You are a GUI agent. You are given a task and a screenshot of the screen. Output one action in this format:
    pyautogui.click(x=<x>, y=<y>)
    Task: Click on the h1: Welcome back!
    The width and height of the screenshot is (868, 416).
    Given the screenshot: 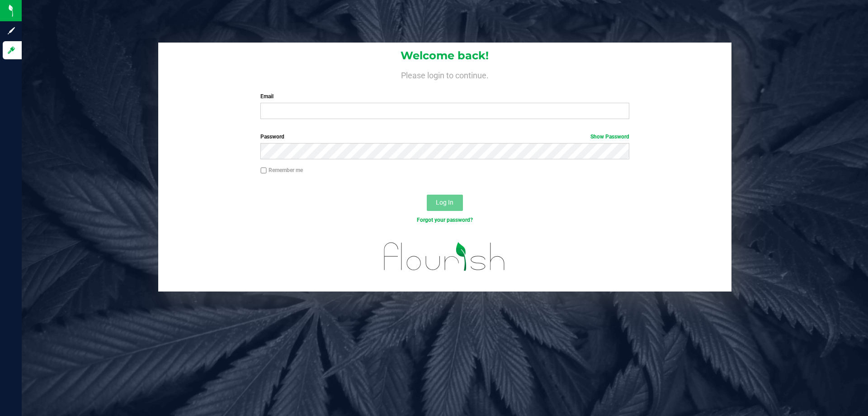 What is the action you would take?
    pyautogui.click(x=445, y=56)
    